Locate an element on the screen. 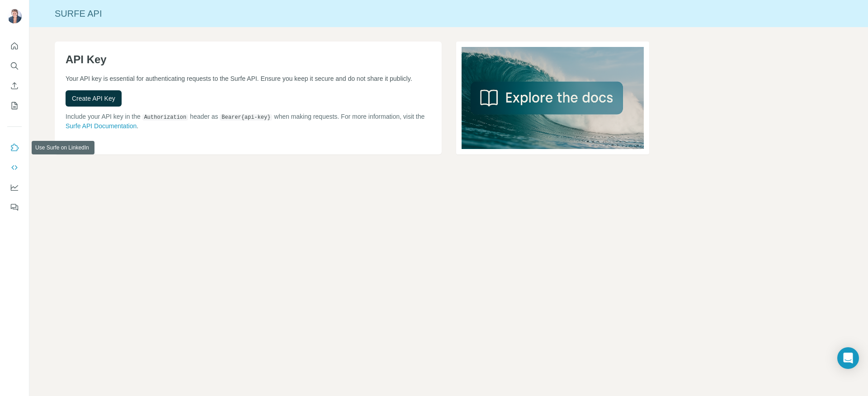 The image size is (868, 396). p: Your API key is essential for authenticating requests to the Surfe API. Ensure you keep it secure... is located at coordinates (248, 78).